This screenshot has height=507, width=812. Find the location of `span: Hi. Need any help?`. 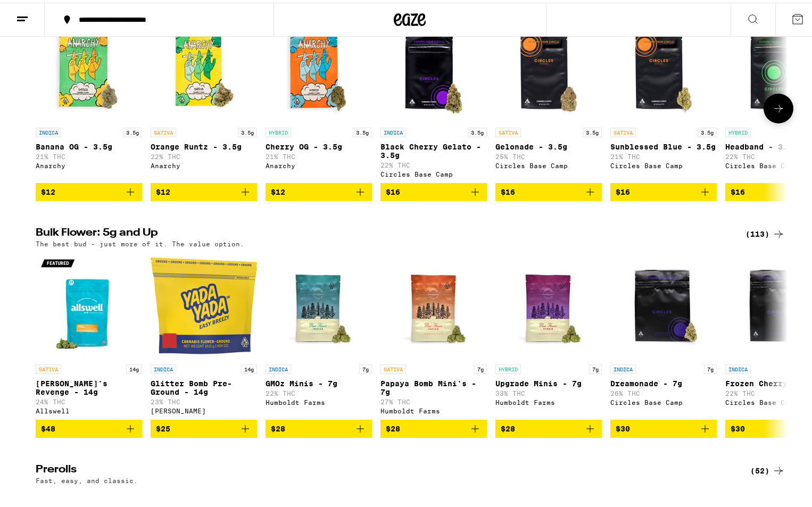

span: Hi. Need any help? is located at coordinates (43, 12).